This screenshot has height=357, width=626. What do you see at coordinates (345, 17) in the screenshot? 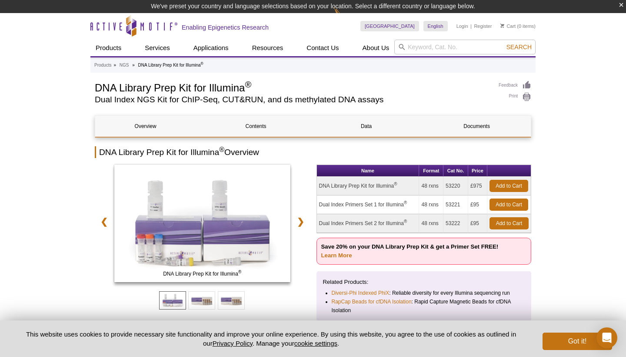
I see `img: Change Here` at bounding box center [345, 17].